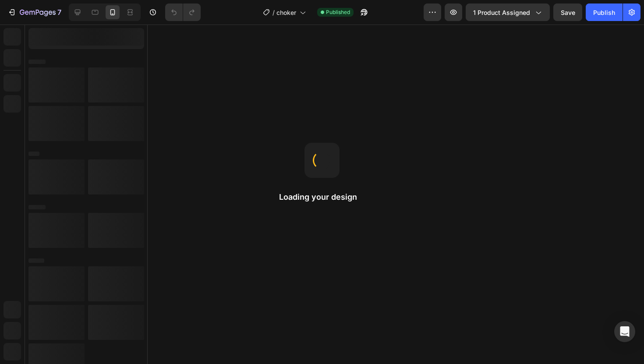 This screenshot has height=364, width=644. What do you see at coordinates (183, 12) in the screenshot?
I see `div: Undo/Redo` at bounding box center [183, 12].